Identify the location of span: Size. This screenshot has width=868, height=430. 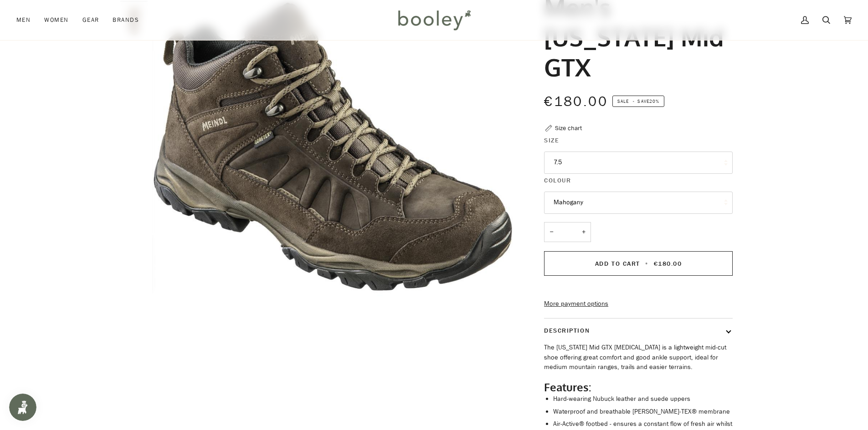
(551, 140).